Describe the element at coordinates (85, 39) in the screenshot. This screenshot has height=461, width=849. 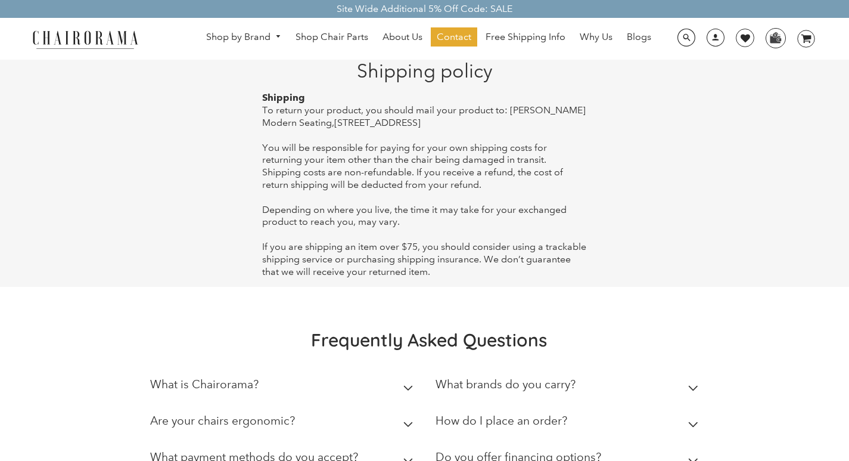
I see `img: chairorama` at that location.